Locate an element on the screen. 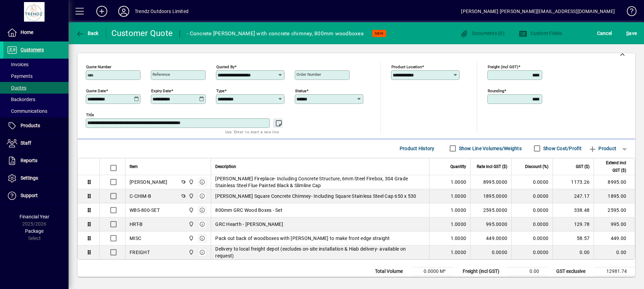 Image resolution: width=644 pixels, height=289 pixels. div: C-CHIM-B is located at coordinates (140, 196).